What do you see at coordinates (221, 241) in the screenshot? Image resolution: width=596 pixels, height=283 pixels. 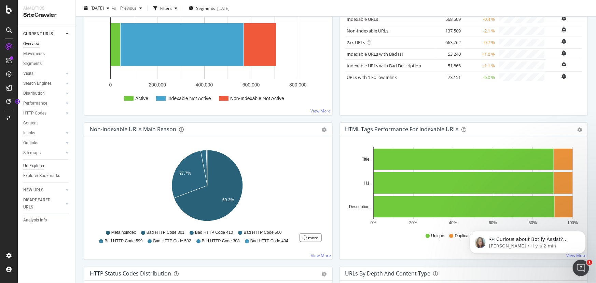 I see `span: Bad HTTP Code 308` at bounding box center [221, 241].